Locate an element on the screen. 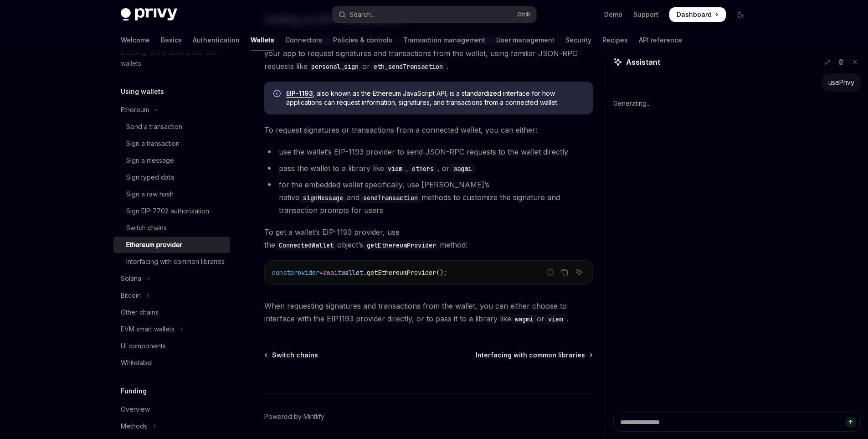 The height and width of the screenshot is (439, 868). span: Dashboard is located at coordinates (694, 15).